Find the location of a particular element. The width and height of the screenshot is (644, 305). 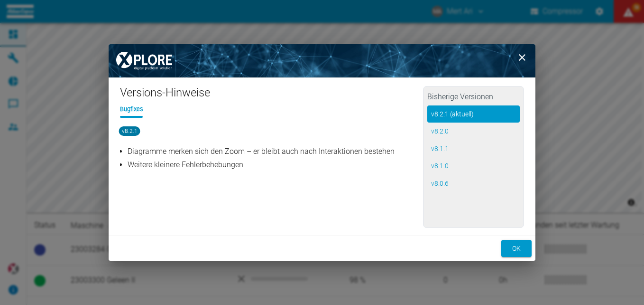

button: v8.1.1 is located at coordinates (473, 149).